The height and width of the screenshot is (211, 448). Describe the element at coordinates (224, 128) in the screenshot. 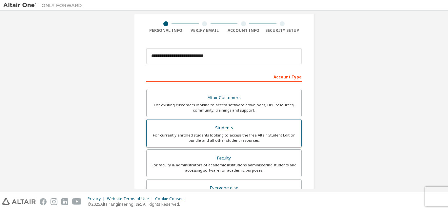

I see `div: Students` at that location.